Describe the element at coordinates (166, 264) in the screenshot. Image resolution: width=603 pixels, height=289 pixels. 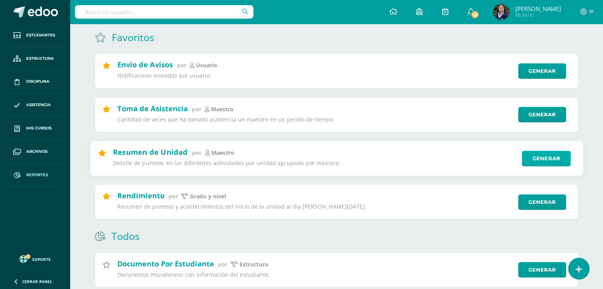
I see `h2: Documento Por Estudiante` at that location.